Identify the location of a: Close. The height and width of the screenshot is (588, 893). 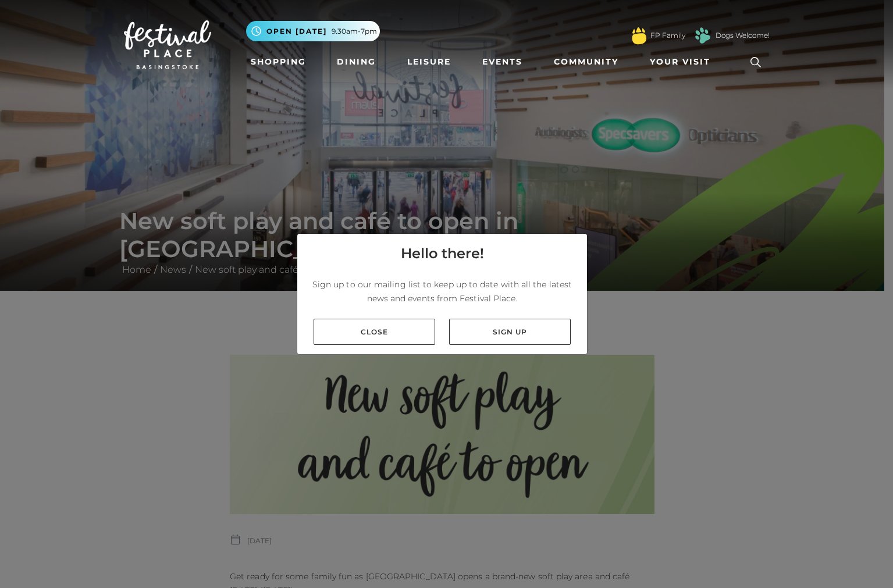
(374, 331).